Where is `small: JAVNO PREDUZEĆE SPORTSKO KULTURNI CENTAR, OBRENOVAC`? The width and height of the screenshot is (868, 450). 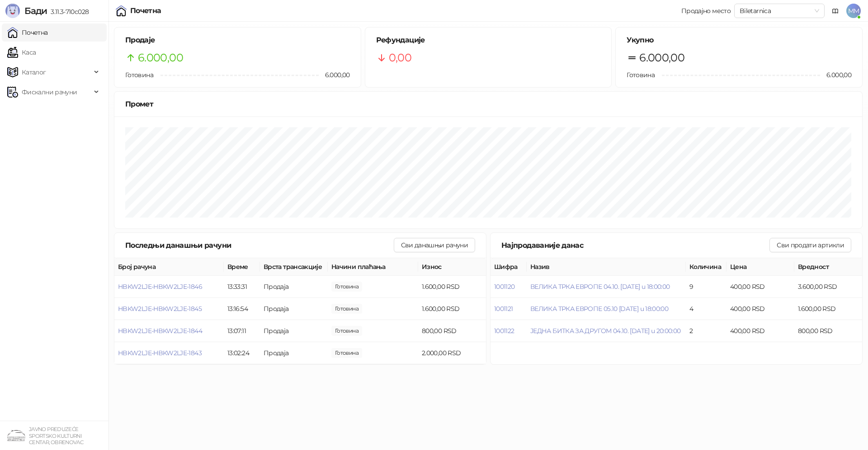
small: JAVNO PREDUZEĆE SPORTSKO KULTURNI CENTAR, OBRENOVAC is located at coordinates (56, 436).